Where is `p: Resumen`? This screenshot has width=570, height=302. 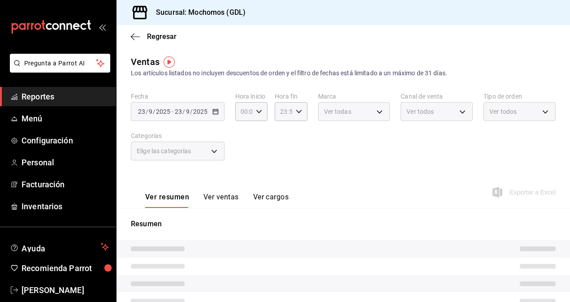 p: Resumen is located at coordinates (343, 224).